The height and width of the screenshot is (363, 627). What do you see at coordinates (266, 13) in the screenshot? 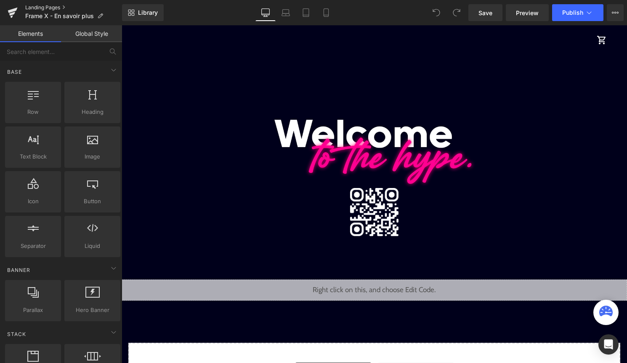
I see `a: Desktop` at bounding box center [266, 13].